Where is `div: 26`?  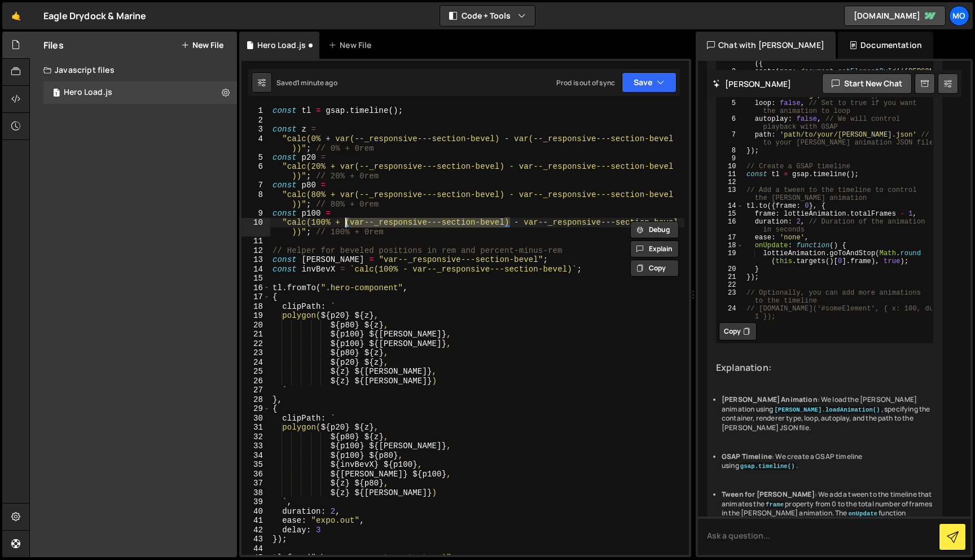 div: 26 is located at coordinates (255, 381).